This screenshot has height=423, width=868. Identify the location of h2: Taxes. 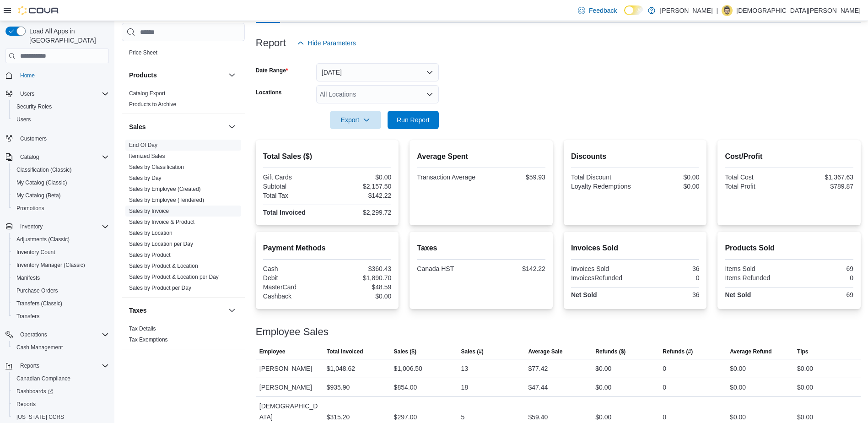
(481, 248).